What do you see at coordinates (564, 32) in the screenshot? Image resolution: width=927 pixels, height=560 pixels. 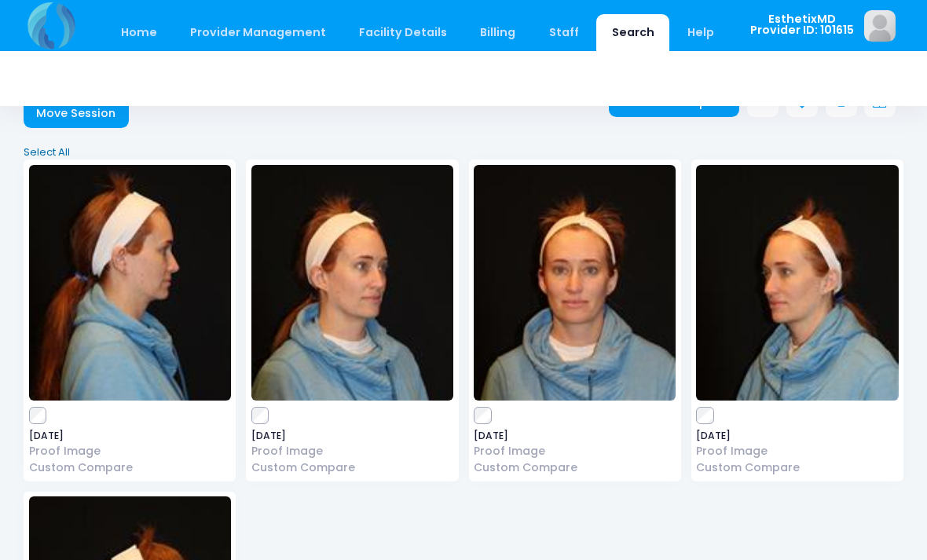 I see `a: Staff` at bounding box center [564, 32].